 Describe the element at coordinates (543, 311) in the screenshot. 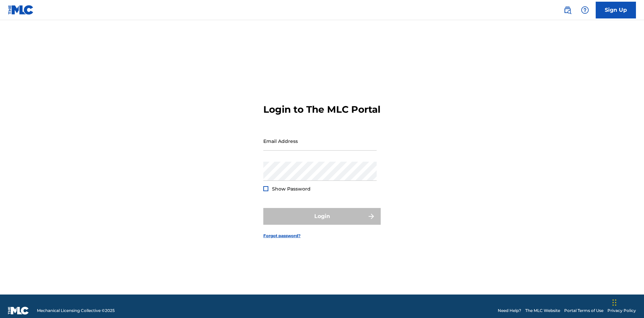

I see `a: The MLC Website` at that location.